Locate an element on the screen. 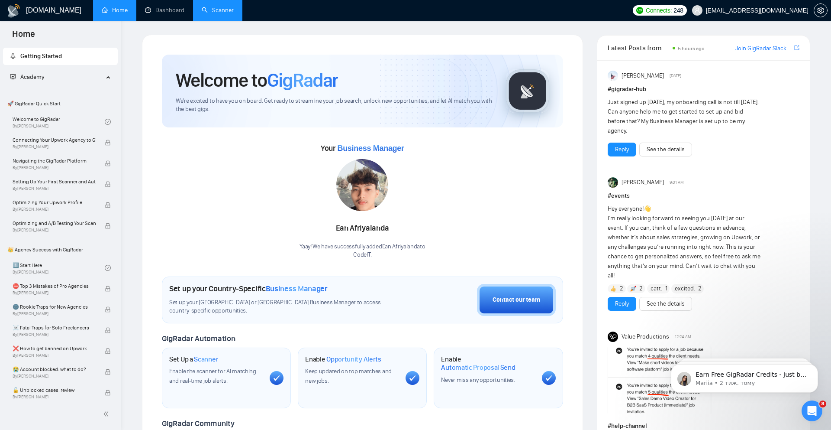 The height and width of the screenshot is (430, 831). span: 🌚 Rookie Traps for New Agencies is located at coordinates (54, 307).